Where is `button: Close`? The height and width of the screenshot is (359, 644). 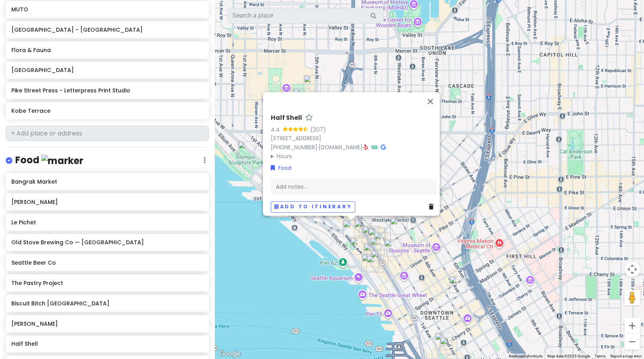
button: Close is located at coordinates (430, 102).